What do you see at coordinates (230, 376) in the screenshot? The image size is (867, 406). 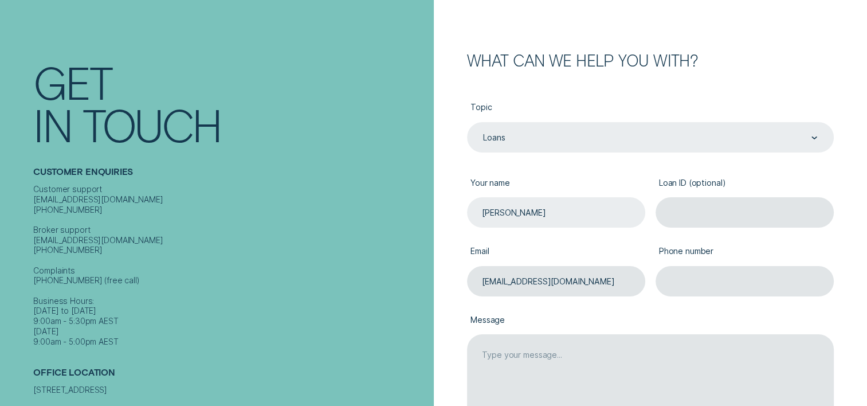 I see `h2: Office Location` at bounding box center [230, 376].